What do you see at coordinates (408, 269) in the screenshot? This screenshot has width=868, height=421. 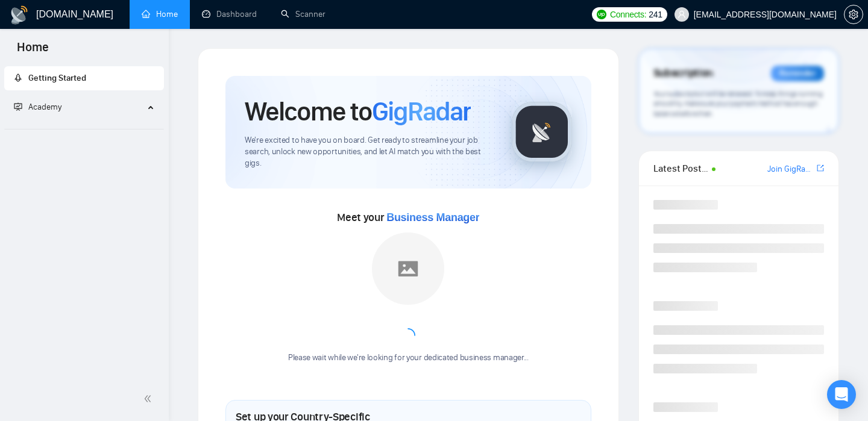 I see `img: placeholder.png` at bounding box center [408, 269].